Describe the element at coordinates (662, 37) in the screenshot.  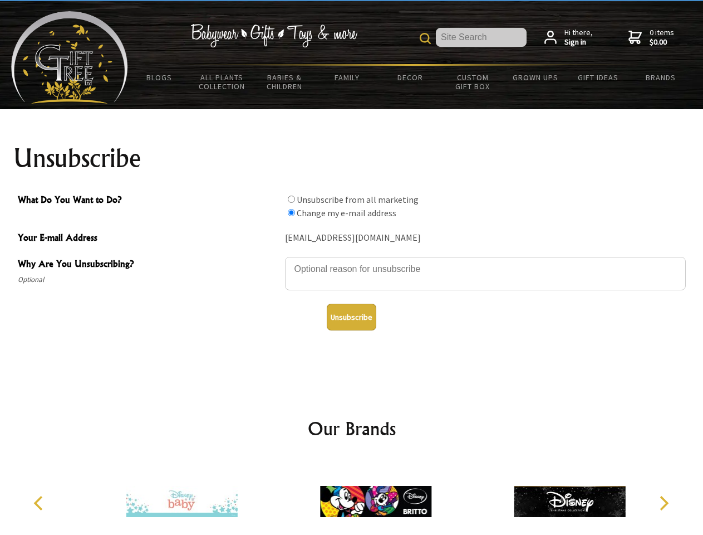
I see `span: 0 items` at that location.